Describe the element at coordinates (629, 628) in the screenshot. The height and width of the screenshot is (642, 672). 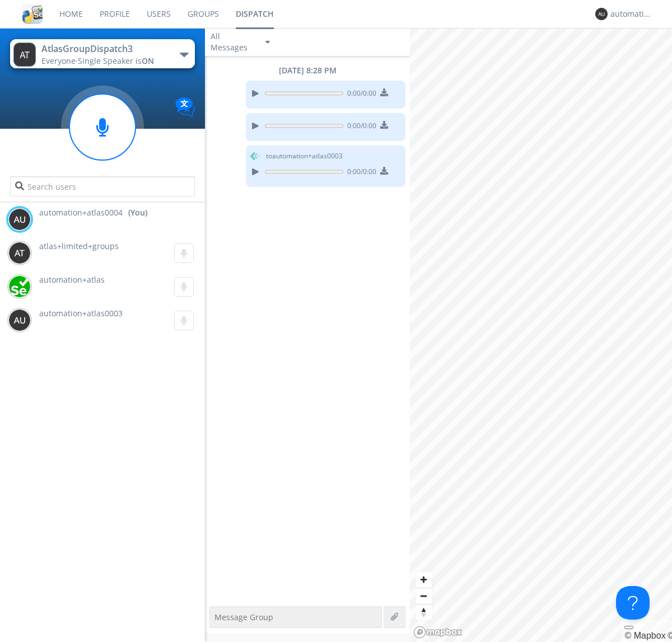
I see `button: Toggle attribution` at that location.